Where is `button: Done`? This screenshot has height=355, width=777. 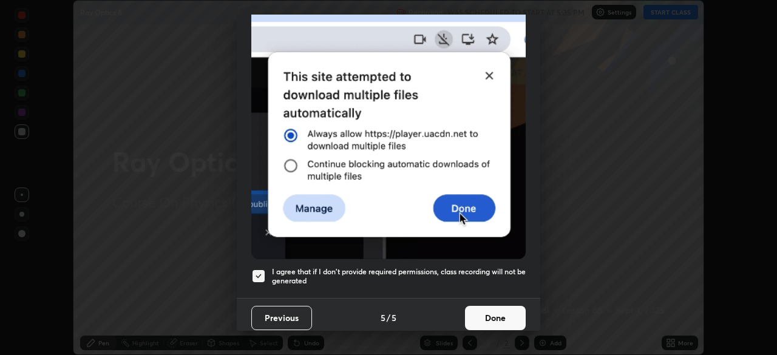
button: Done is located at coordinates (496, 318).